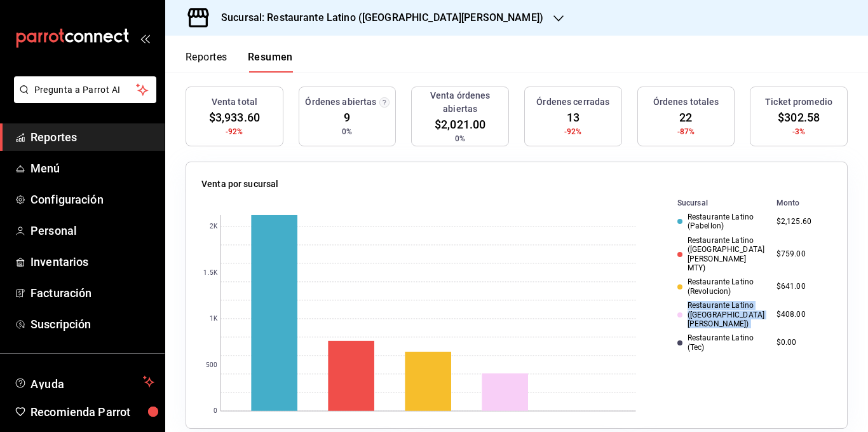 Image resolution: width=868 pixels, height=432 pixels. I want to click on span: Ayuda, so click(84, 381).